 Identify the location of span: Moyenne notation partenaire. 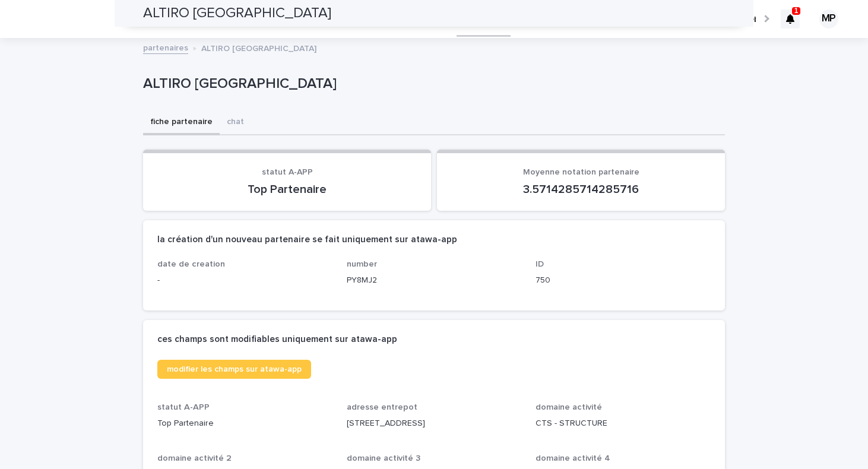
(582, 172).